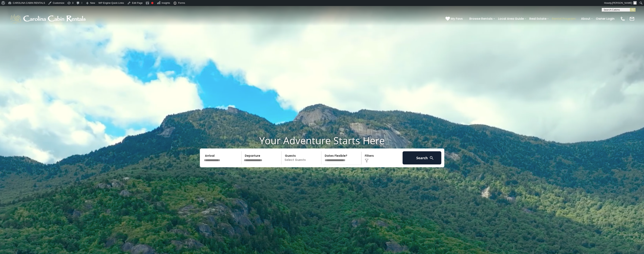  I want to click on img: filter--v1.png, so click(366, 161).